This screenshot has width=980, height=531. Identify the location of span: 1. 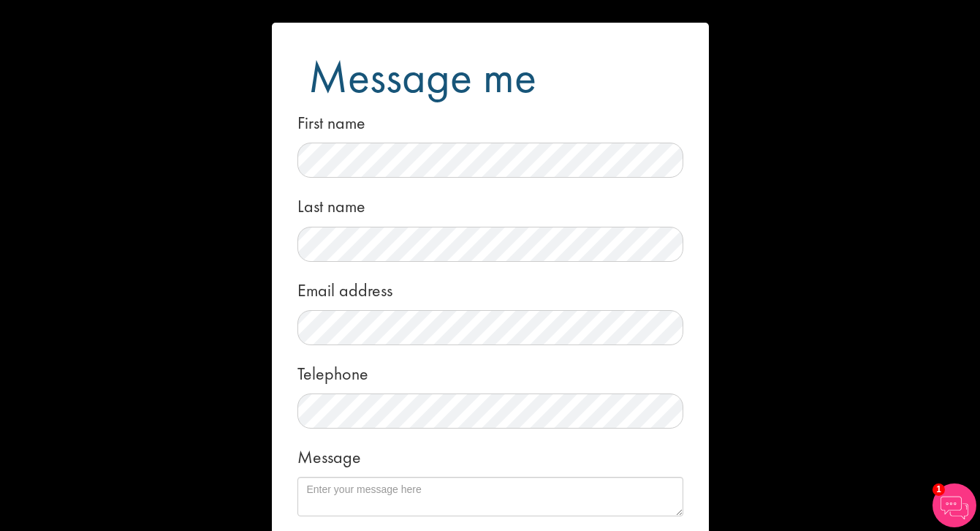
(939, 490).